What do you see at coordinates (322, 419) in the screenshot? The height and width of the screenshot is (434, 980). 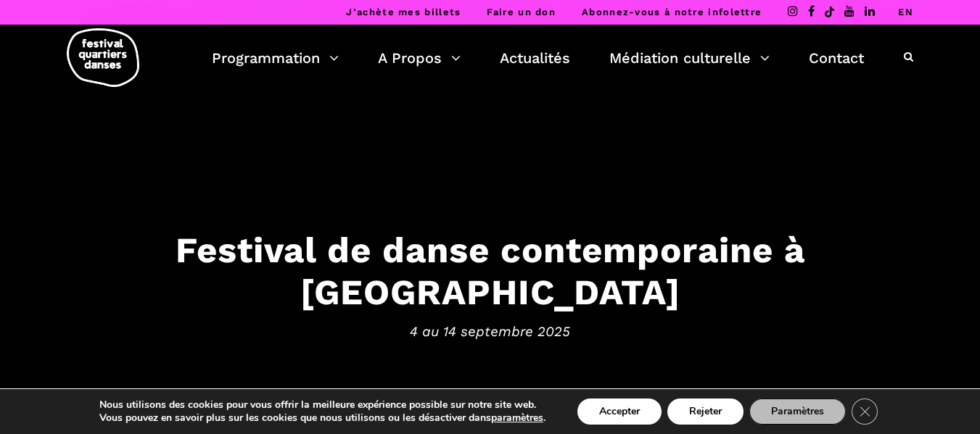 I see `p: Vous pouvez en savoir plus sur les cookies que nous utilisons ou les désactiver dans .` at bounding box center [322, 419].